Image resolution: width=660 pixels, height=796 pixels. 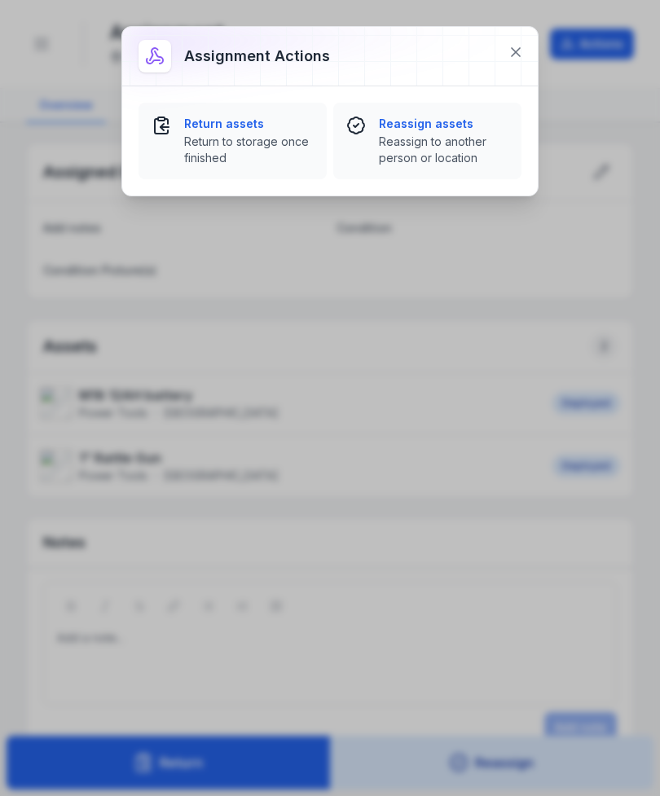 I want to click on button: Reassign assetsReassign to another person or location, so click(x=427, y=141).